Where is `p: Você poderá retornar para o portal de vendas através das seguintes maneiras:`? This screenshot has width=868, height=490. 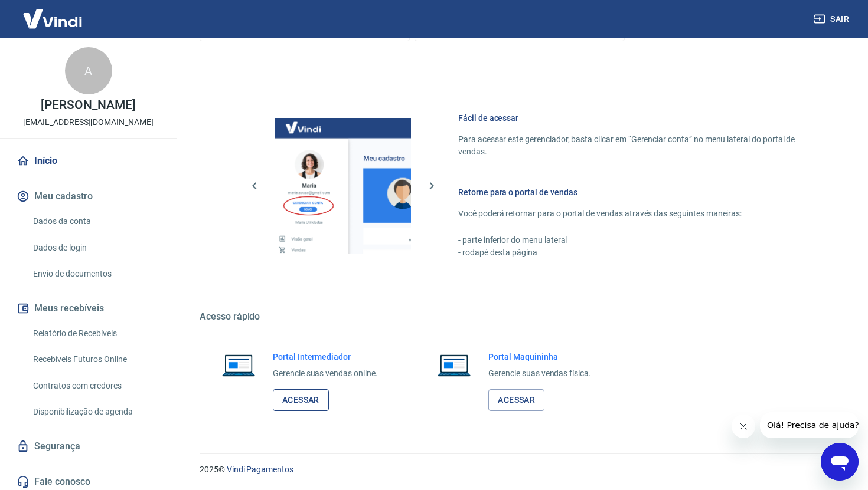
p: Você poderá retornar para o portal de vendas através das seguintes maneiras: is located at coordinates (635, 214).